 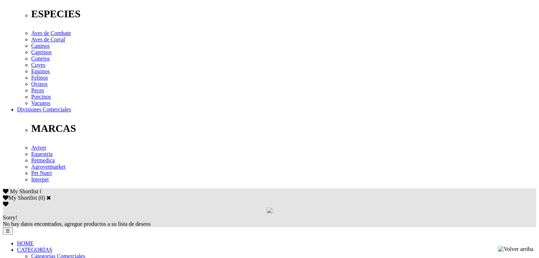 I want to click on span: Porcinos, so click(x=41, y=97).